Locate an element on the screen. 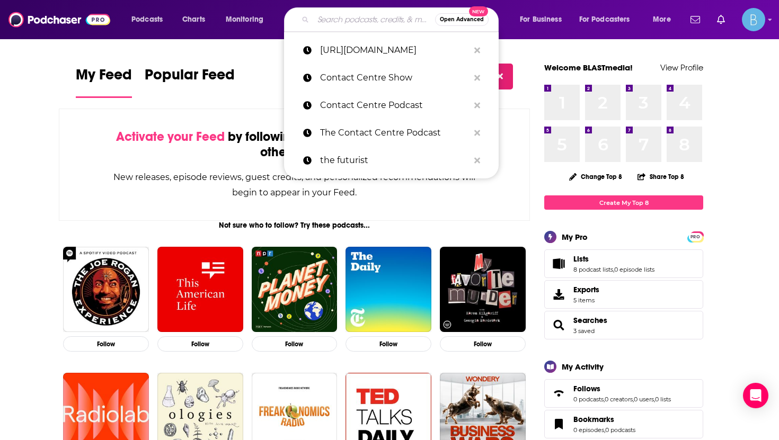 The height and width of the screenshot is (440, 779). a: 0 lists is located at coordinates (663, 400).